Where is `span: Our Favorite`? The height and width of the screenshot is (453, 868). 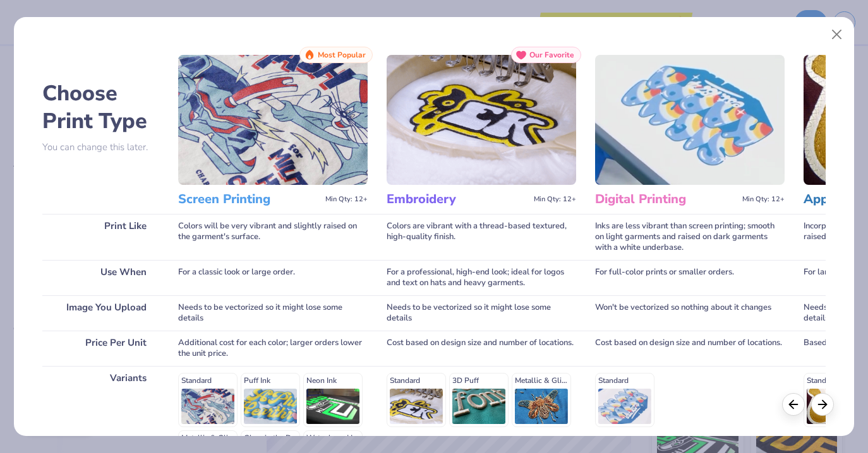 span: Our Favorite is located at coordinates (551, 55).